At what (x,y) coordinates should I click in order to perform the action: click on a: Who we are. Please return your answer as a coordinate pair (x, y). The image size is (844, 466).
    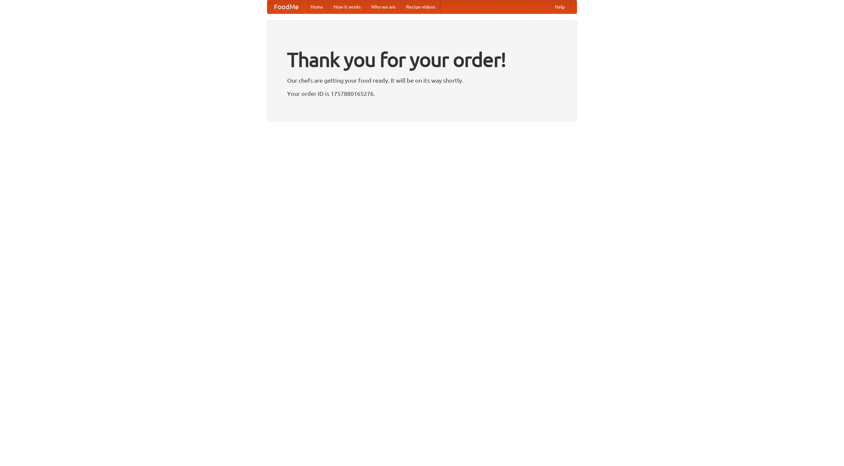
    Looking at the image, I should click on (383, 7).